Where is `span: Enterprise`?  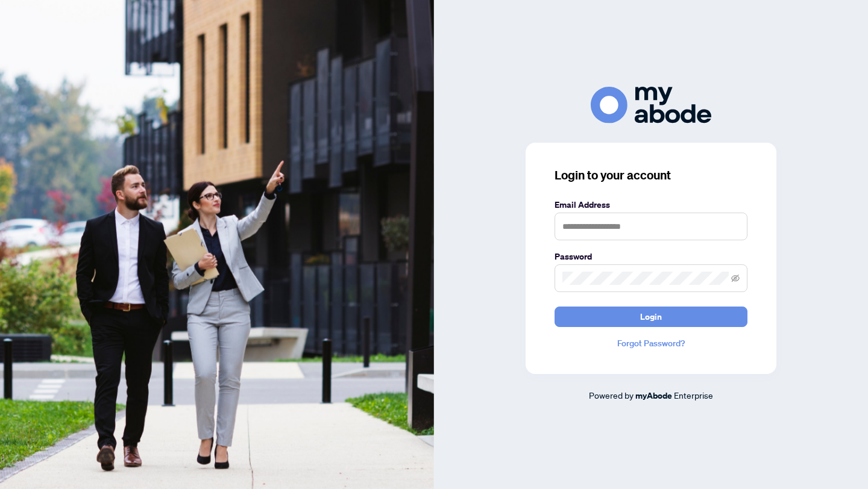
span: Enterprise is located at coordinates (693, 395).